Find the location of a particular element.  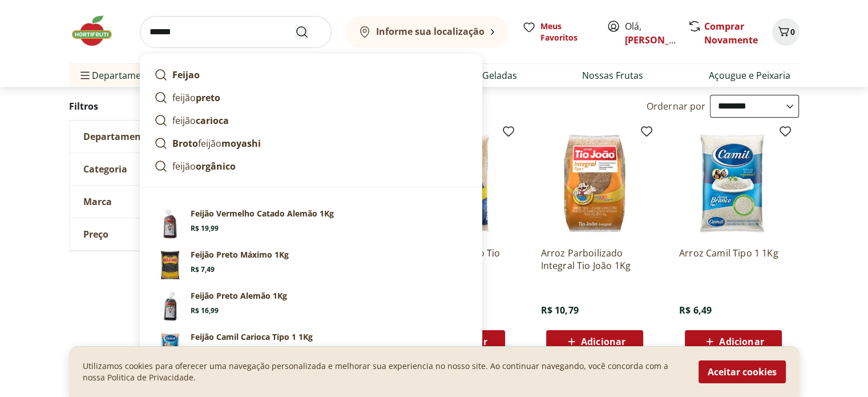

a: Açougue e Peixaria is located at coordinates (749, 76).